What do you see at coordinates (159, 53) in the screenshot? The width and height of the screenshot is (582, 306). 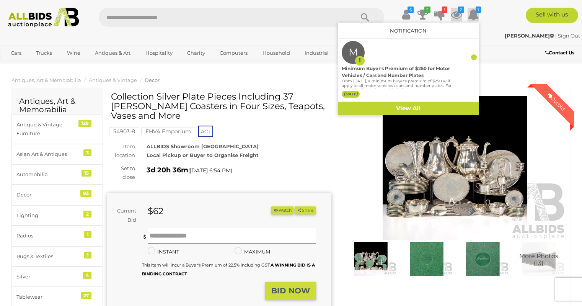 I see `a: Hospitality` at bounding box center [159, 53].